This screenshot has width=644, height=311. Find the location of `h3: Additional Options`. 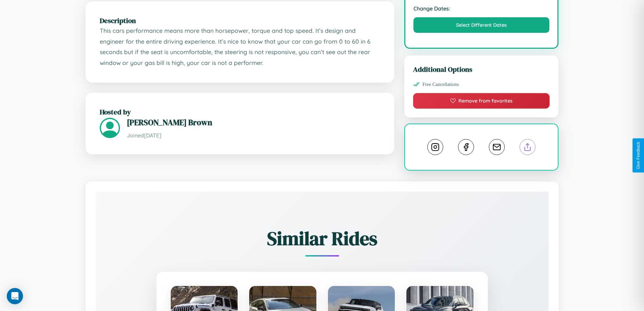

h3: Additional Options is located at coordinates (481, 69).